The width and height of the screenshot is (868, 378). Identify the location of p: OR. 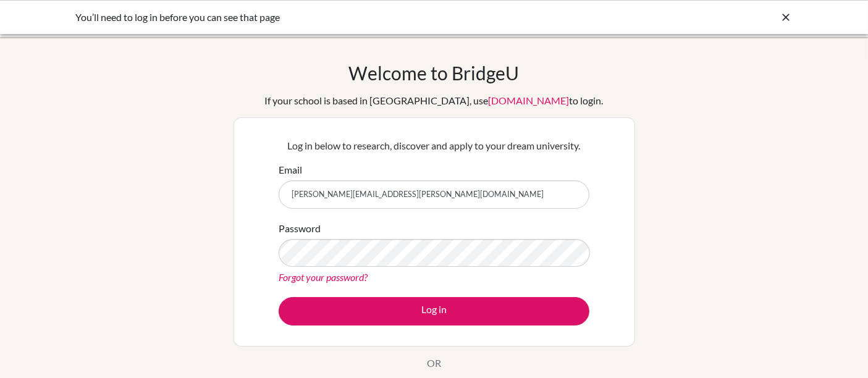
(434, 363).